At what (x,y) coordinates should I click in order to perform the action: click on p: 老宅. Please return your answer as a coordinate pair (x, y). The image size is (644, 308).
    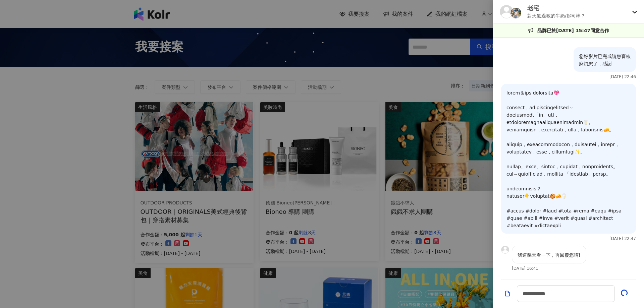
    Looking at the image, I should click on (556, 8).